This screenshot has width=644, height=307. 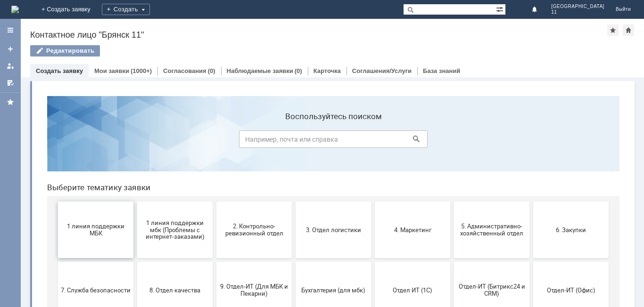 I want to click on button: Это соглашение не активно!, so click(x=214, y=262).